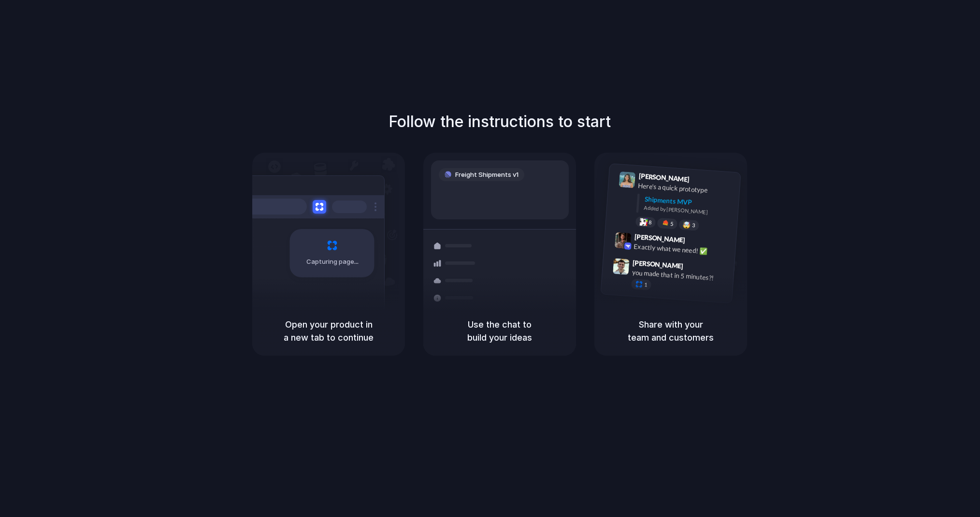 The width and height of the screenshot is (980, 517). I want to click on span: 3, so click(693, 224).